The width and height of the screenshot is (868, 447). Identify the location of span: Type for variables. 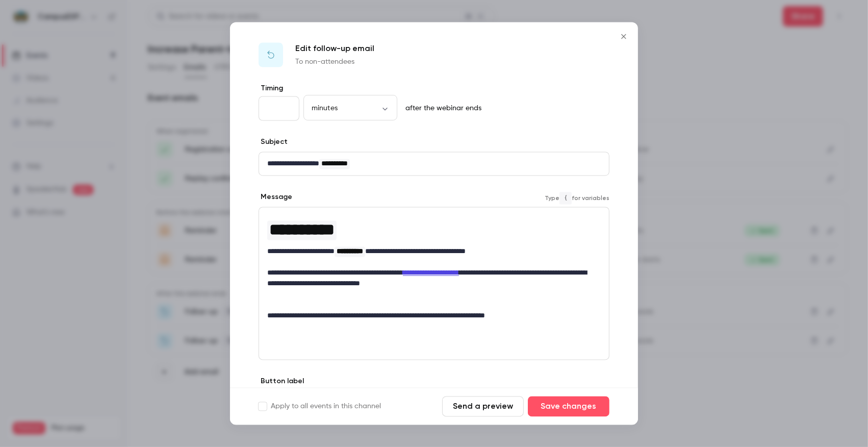
(577, 198).